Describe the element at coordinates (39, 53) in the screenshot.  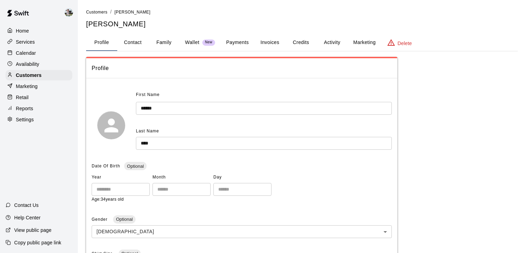
I see `a: Calendar` at that location.